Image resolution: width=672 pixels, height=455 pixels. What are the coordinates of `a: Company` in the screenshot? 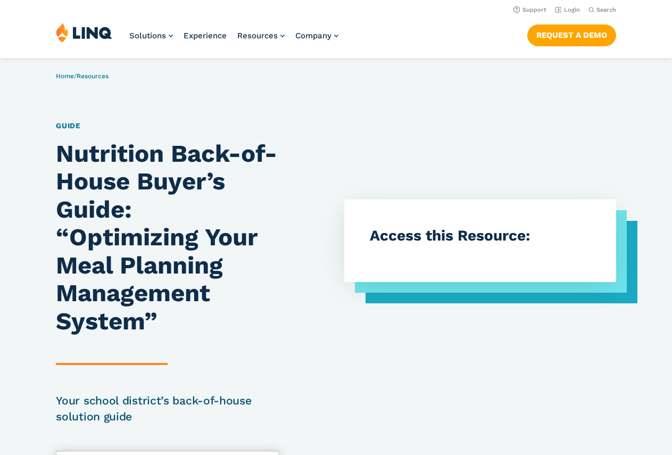 It's located at (317, 36).